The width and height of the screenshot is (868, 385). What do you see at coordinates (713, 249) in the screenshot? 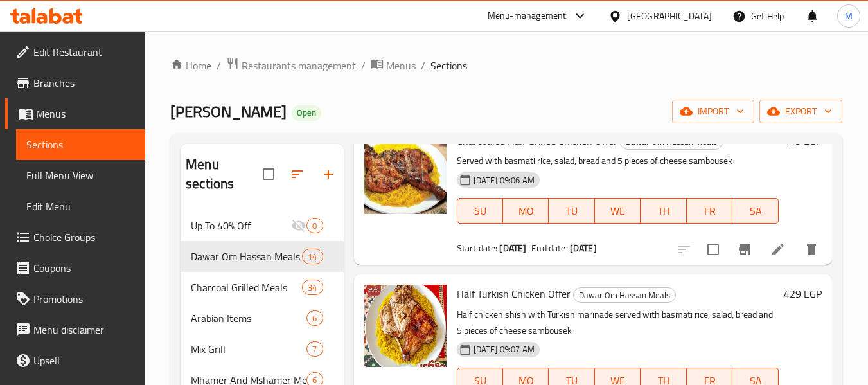
I see `span: Select to update` at bounding box center [713, 249].